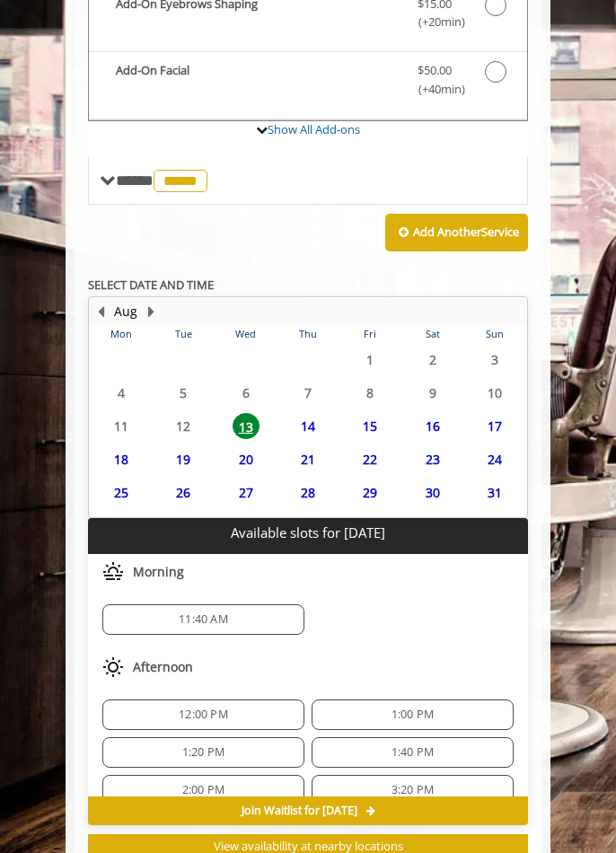 This screenshot has width=616, height=853. Describe the element at coordinates (370, 492) in the screenshot. I see `td: Select day29` at that location.